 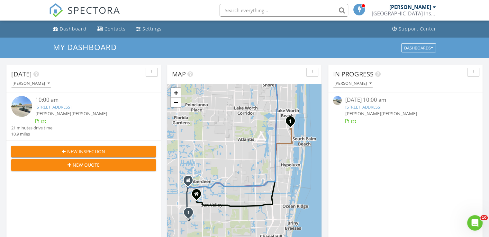 I want to click on a: Dashboard, so click(x=69, y=29).